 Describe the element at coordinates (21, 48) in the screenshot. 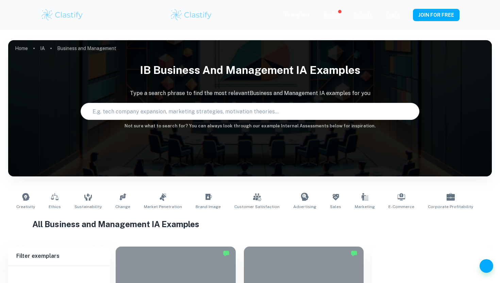

I see `a: Home` at that location.